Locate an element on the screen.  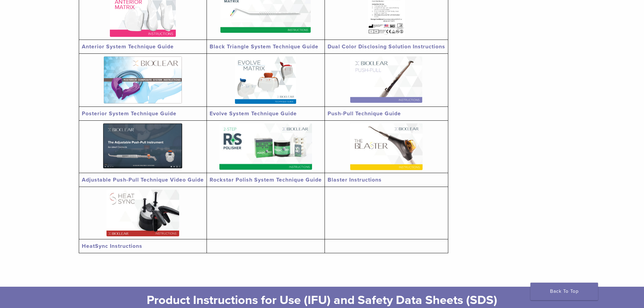
a: Posterior System Technique Guide is located at coordinates (129, 114).